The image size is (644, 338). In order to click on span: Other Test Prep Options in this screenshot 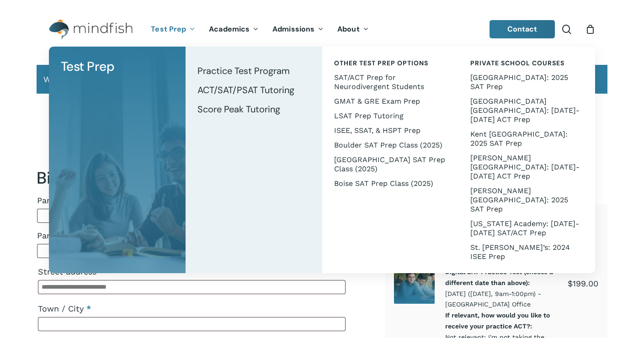, I will do `click(381, 63)`.